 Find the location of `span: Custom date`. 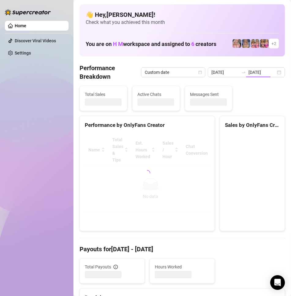

span: Custom date is located at coordinates (173, 72).